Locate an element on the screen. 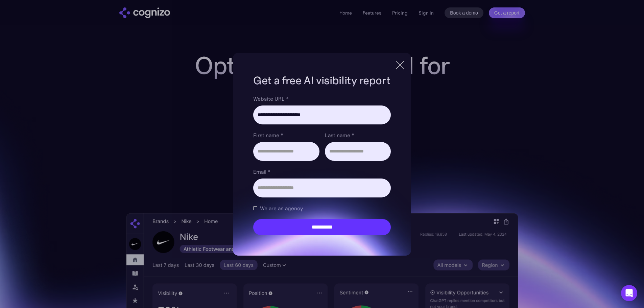 This screenshot has height=308, width=644. h1: Get a free AI visibility report is located at coordinates (322, 81).